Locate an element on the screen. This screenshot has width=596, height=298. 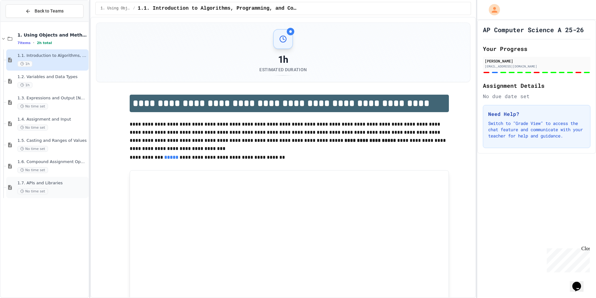
span: 7 items is located at coordinates (24, 43).